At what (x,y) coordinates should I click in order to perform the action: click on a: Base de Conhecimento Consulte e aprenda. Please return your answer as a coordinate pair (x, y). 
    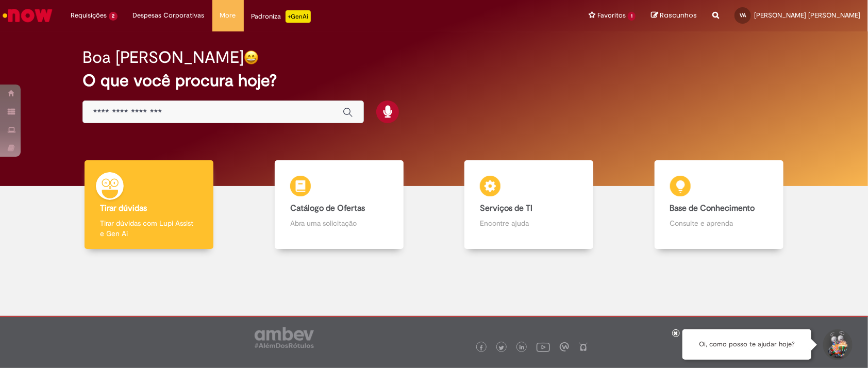
    Looking at the image, I should click on (719, 205).